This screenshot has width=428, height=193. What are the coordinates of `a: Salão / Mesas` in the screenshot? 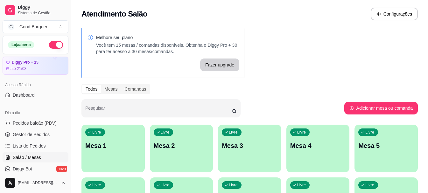 It's located at (35, 158).